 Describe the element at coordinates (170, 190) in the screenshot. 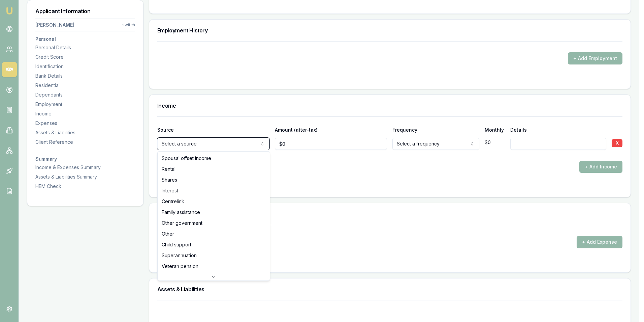

I see `span: Interest` at that location.